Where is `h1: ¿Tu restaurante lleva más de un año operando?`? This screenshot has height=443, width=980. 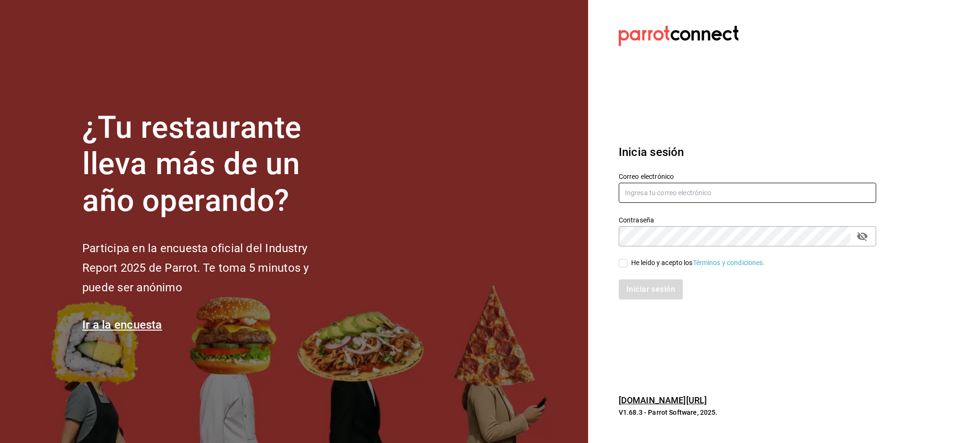
h1: ¿Tu restaurante lleva más de un año operando? is located at coordinates (212, 165).